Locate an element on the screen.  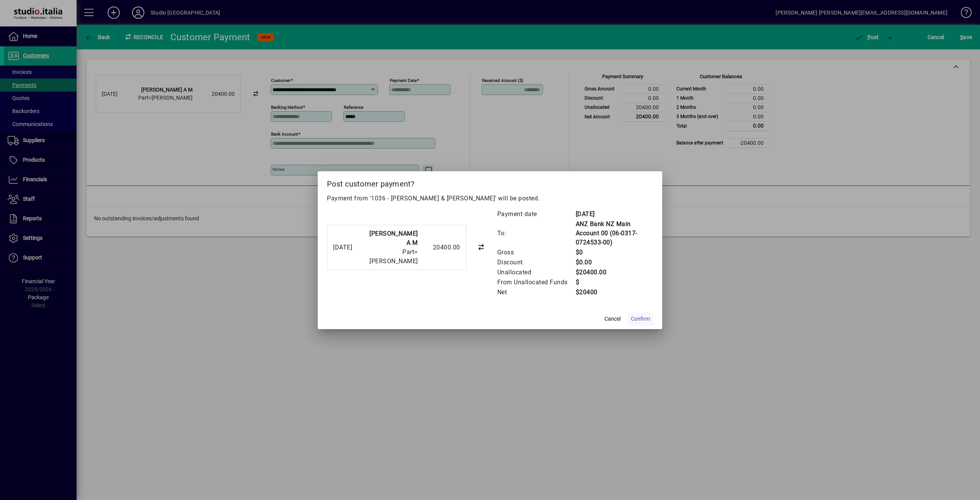
span: Confirm is located at coordinates (641, 319).